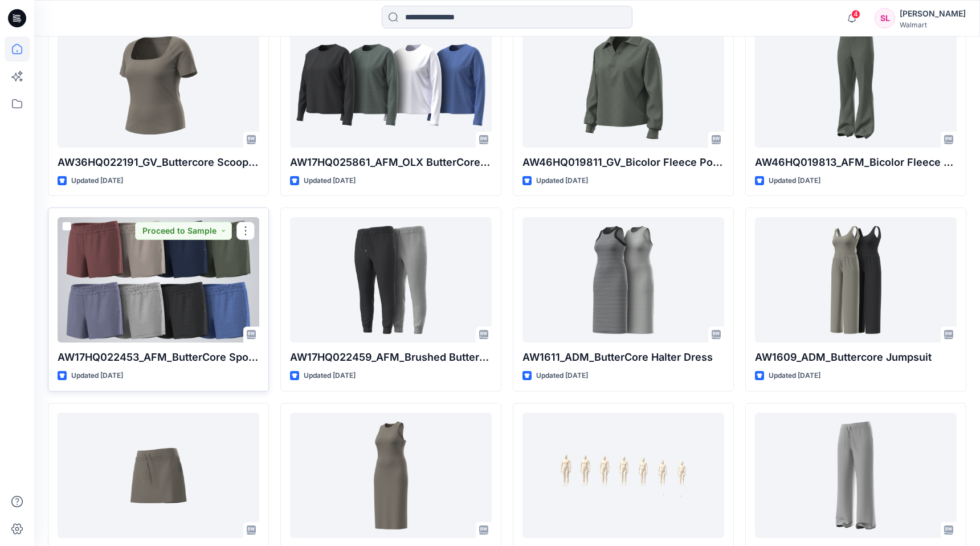  Describe the element at coordinates (158, 85) in the screenshot. I see `a: AW36HQ022191_GV_Buttercore Scoop Neck Fitted Tee` at that location.